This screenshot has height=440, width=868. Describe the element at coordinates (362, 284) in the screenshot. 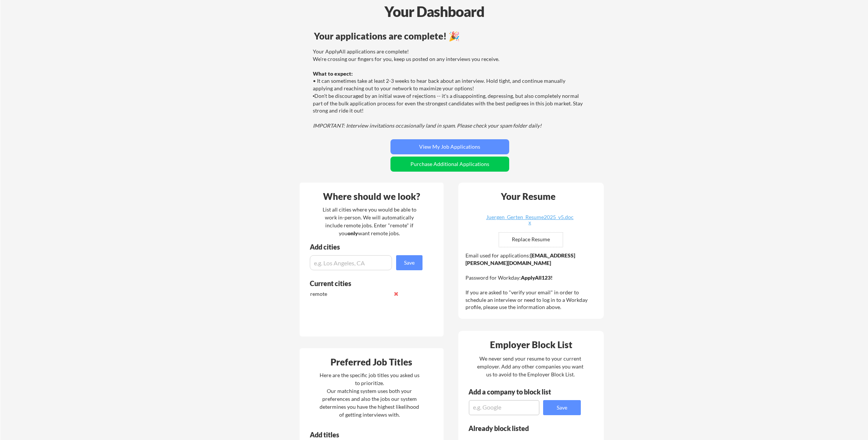

I see `div: Current cities` at that location.